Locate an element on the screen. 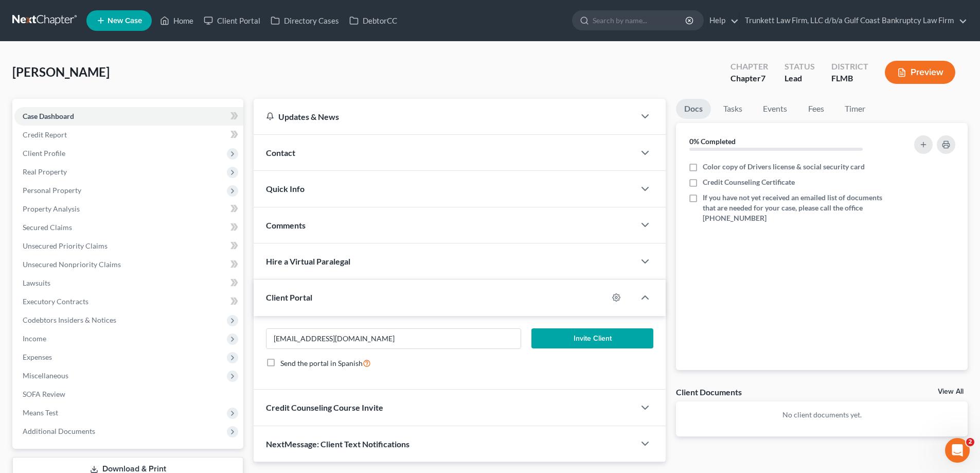 The image size is (980, 473). a: Lawsuits is located at coordinates (128, 283).